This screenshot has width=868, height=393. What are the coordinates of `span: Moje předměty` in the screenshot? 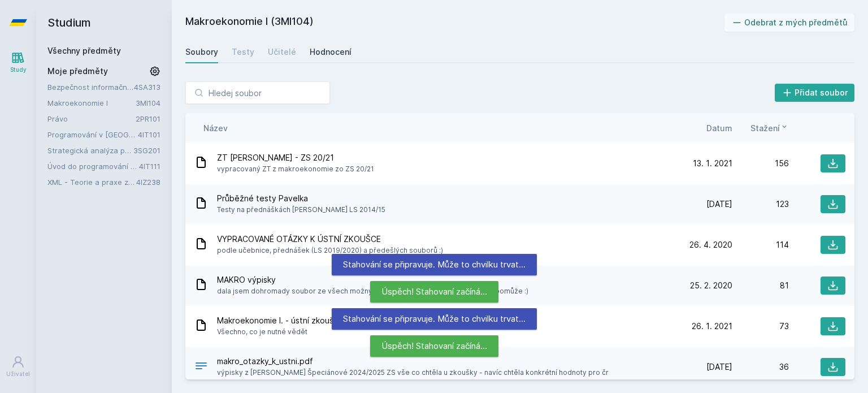 It's located at (77, 71).